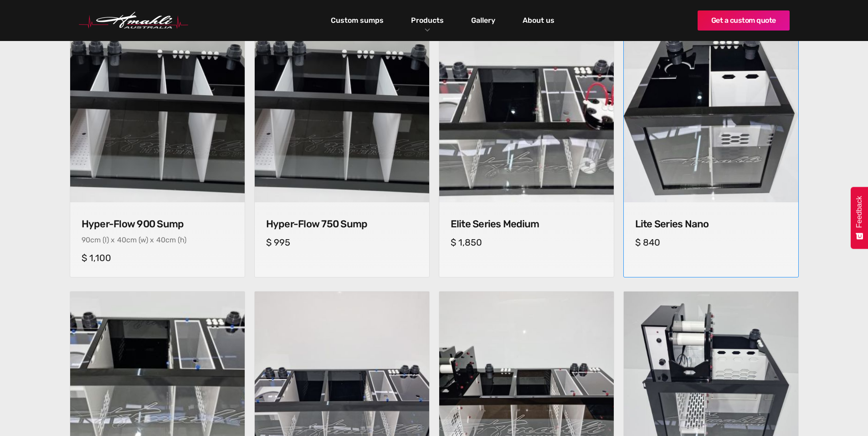 This screenshot has height=436, width=868. I want to click on h5: $ 995, so click(342, 242).